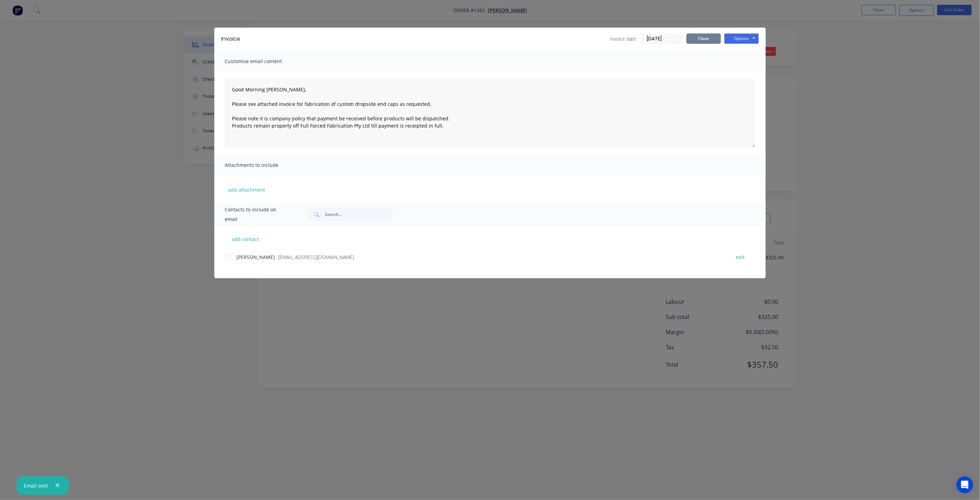  What do you see at coordinates (359, 215) in the screenshot?
I see `input: Search...` at bounding box center [359, 215].